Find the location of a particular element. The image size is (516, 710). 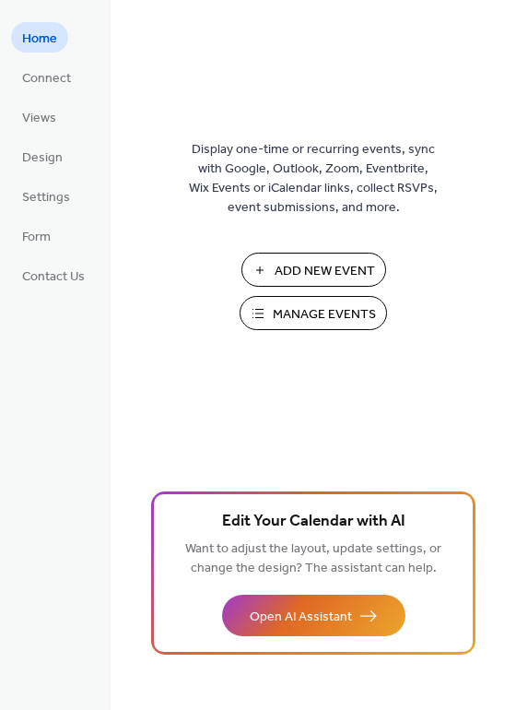

span: Home is located at coordinates (40, 39).